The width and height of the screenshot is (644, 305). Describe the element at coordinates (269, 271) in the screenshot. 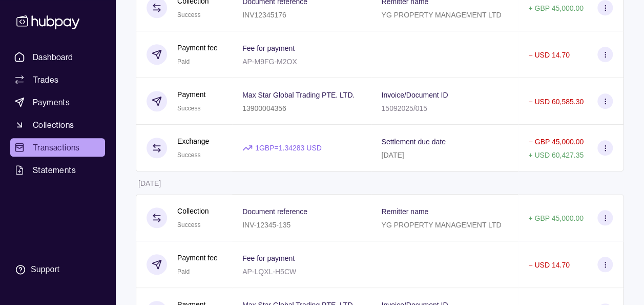

I see `p: AP-LQXL-H5CW` at that location.